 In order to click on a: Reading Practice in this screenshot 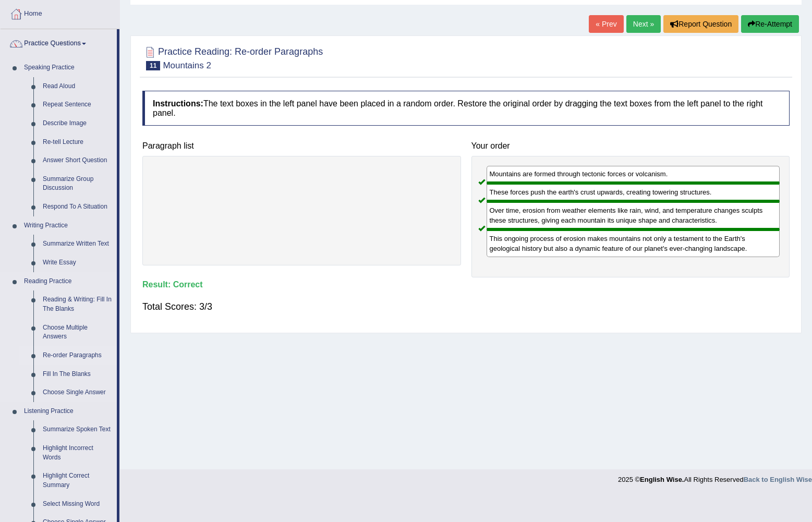, I will do `click(68, 282)`.